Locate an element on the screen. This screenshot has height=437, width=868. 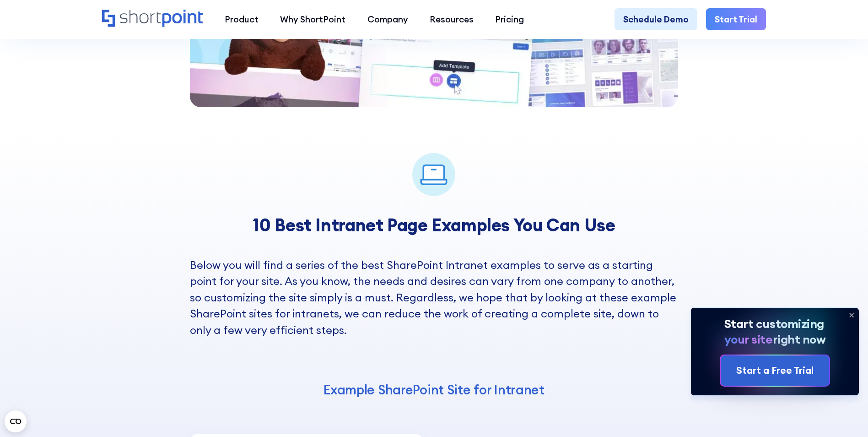
a: Product is located at coordinates (241, 19).